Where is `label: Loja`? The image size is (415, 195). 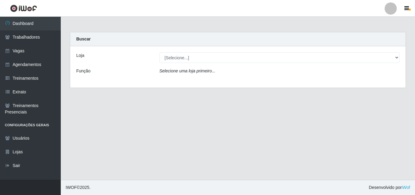
label: Loja is located at coordinates (80, 55).